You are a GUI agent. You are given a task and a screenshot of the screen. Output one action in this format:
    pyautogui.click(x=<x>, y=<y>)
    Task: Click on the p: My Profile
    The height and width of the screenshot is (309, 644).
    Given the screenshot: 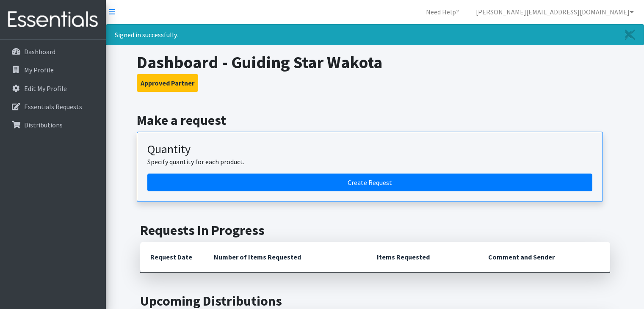 What is the action you would take?
    pyautogui.click(x=39, y=70)
    